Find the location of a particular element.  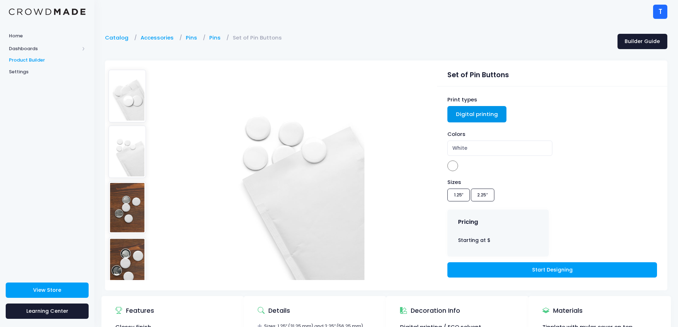

div: Sizes is located at coordinates (526, 182).